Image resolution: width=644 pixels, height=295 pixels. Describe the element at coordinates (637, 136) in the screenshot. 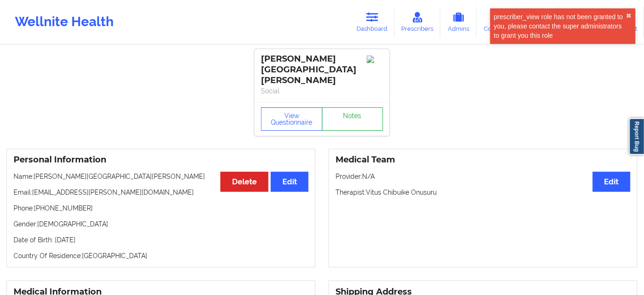

I see `a: Report Bug` at that location.